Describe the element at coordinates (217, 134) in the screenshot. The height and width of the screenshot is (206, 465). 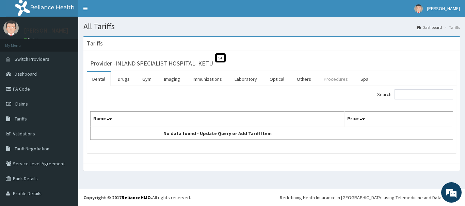
I see `td: No data found - Update Query or Add Tariff Item` at that location.